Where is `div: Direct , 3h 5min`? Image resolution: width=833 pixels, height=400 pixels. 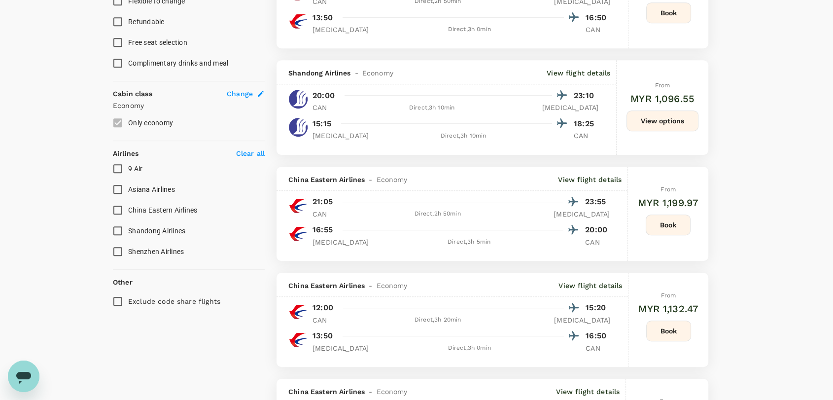 div: Direct , 3h 5min is located at coordinates (469, 242).